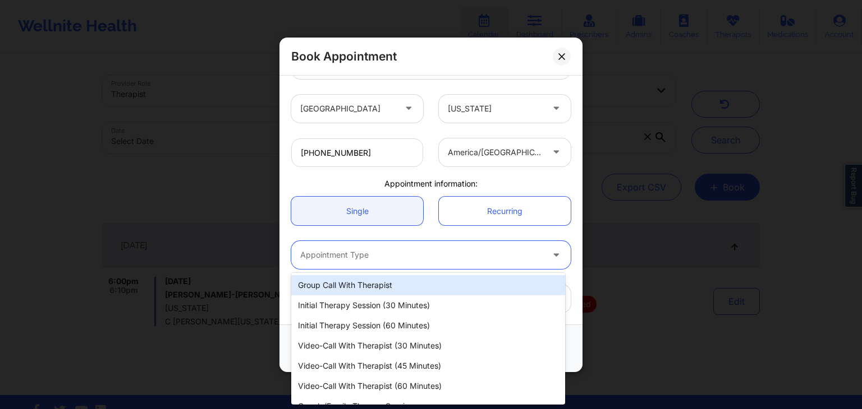 This screenshot has height=409, width=862. What do you see at coordinates (428, 386) in the screenshot?
I see `div: Video-Call with Therapist (60 minutes)` at bounding box center [428, 386].